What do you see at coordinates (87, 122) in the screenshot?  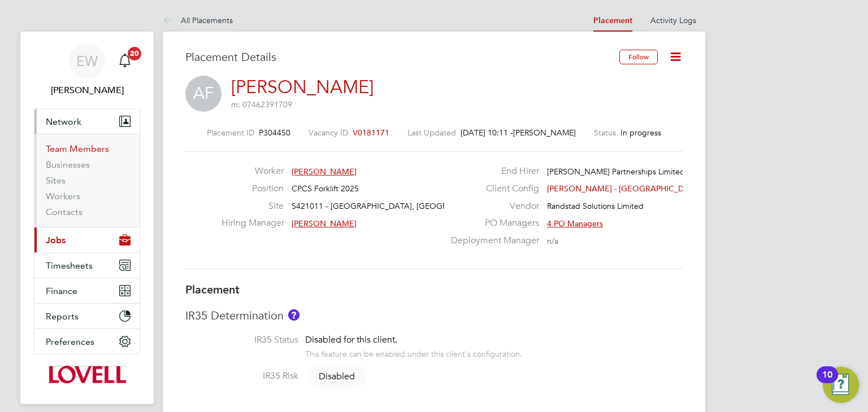 I see `button: Network` at bounding box center [87, 122].